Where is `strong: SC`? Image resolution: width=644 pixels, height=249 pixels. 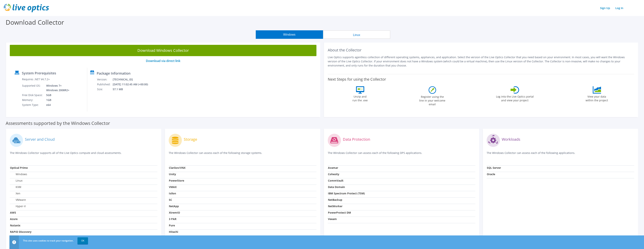
strong: SC is located at coordinates (170, 199).